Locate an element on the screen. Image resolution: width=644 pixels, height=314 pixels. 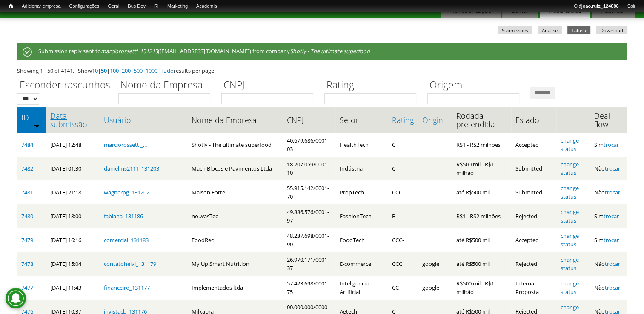
a: 50 is located at coordinates (104, 71).